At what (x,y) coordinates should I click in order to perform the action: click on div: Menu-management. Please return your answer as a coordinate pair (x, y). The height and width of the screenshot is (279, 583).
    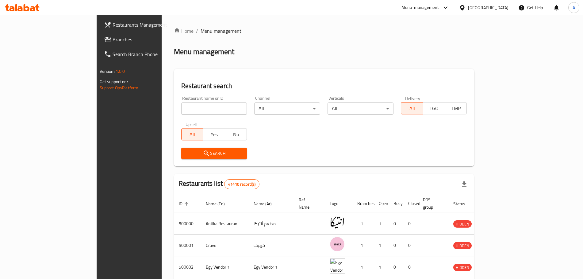
    Looking at the image, I should click on (420, 8).